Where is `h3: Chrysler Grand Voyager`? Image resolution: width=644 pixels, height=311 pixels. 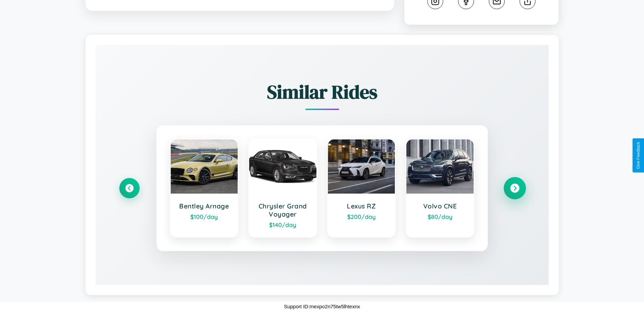
h3: Chrysler Grand Voyager is located at coordinates (283, 210).